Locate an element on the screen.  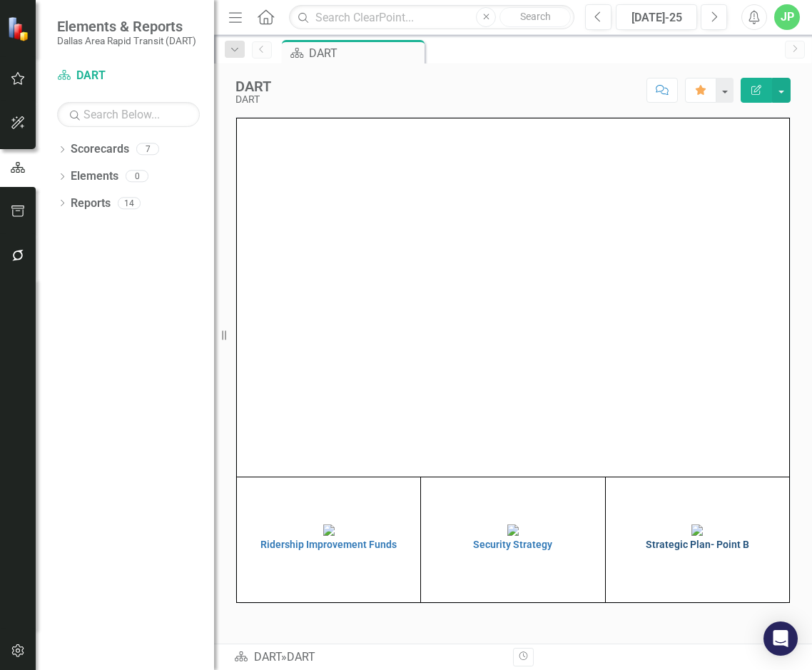
h4: Strategic Plan- Point B is located at coordinates (697, 544).